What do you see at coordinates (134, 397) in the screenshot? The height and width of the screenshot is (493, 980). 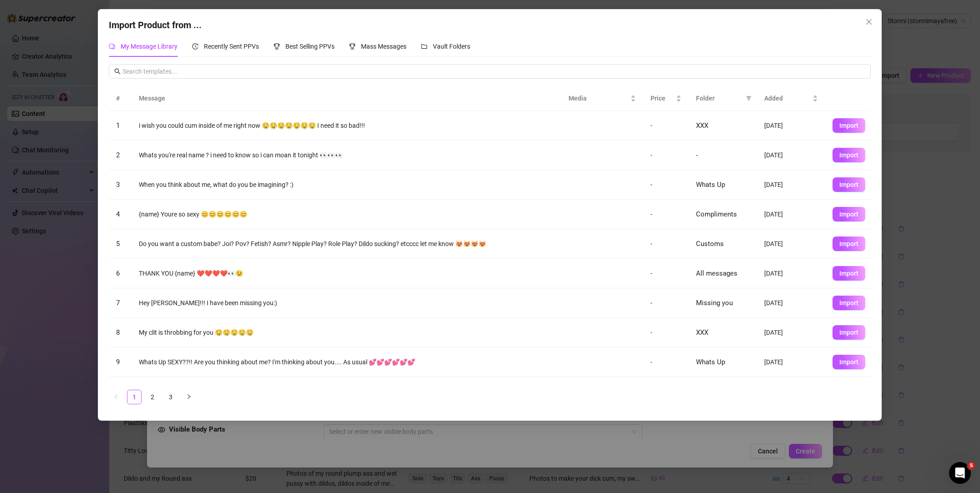 I see `li: 1` at bounding box center [134, 397].